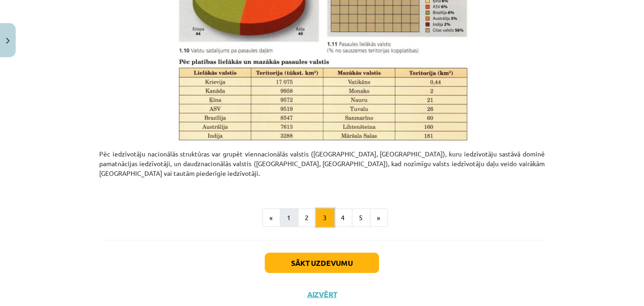 This screenshot has width=644, height=306. I want to click on button: Sākt uzdevumu, so click(322, 263).